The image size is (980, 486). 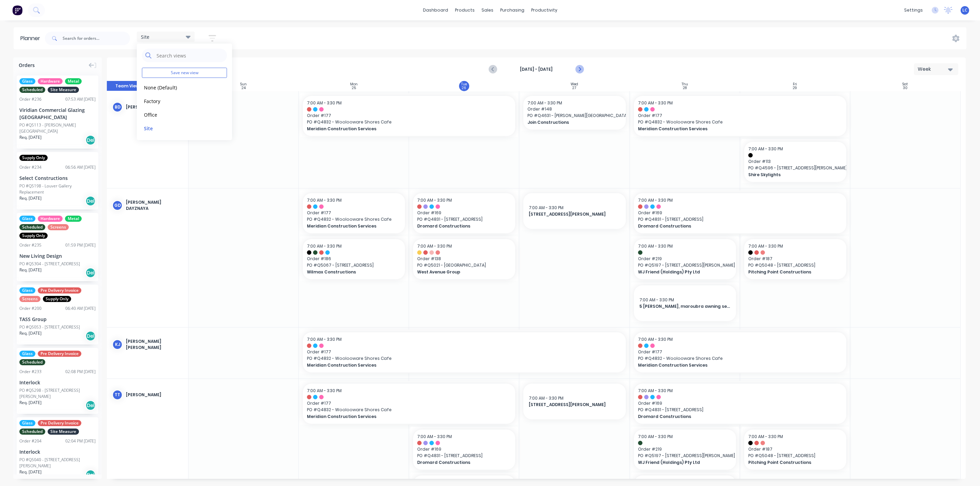 I want to click on div: Sun, so click(x=243, y=84).